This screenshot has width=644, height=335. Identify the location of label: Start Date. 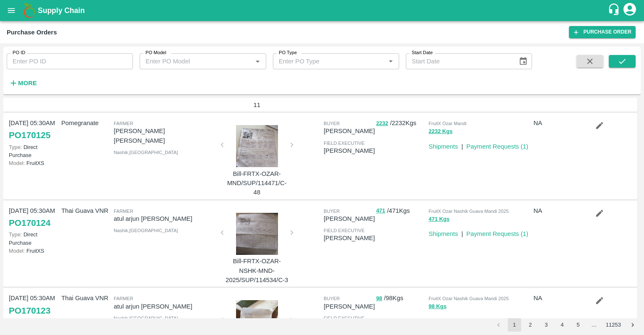
(422, 53).